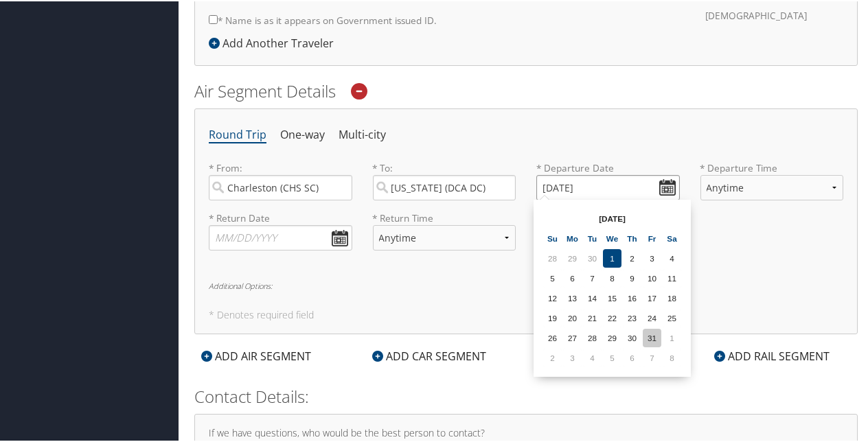 Image resolution: width=868 pixels, height=442 pixels. I want to click on li: One-way, so click(302, 134).